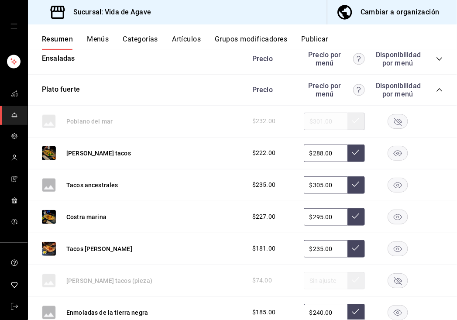  What do you see at coordinates (141, 42) in the screenshot?
I see `button: Categorías` at bounding box center [141, 42].